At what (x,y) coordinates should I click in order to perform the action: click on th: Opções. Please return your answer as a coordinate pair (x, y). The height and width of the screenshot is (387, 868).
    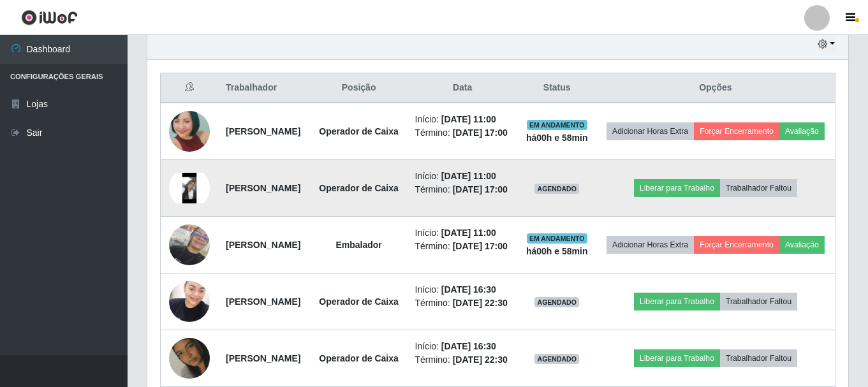
    Looking at the image, I should click on (716, 88).